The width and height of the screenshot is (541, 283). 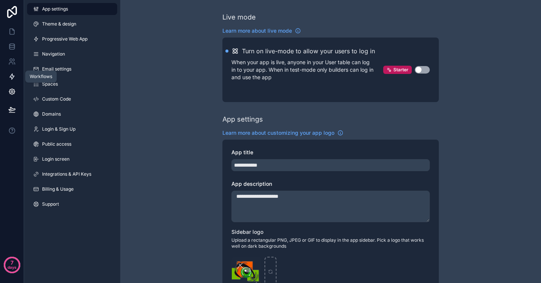 What do you see at coordinates (72, 9) in the screenshot?
I see `a: App settings` at bounding box center [72, 9].